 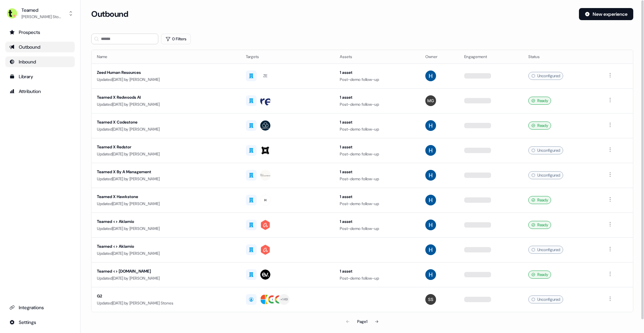 What do you see at coordinates (166, 296) in the screenshot?
I see `div: G2` at bounding box center [166, 296].